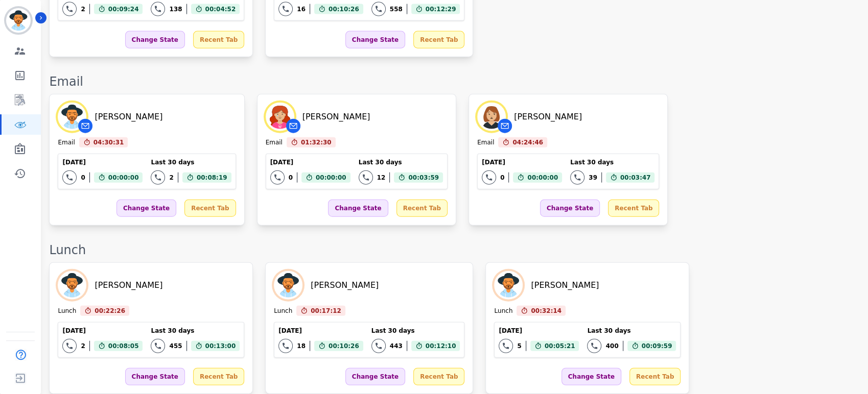  Describe the element at coordinates (110, 311) in the screenshot. I see `span: 00:22:26` at that location.